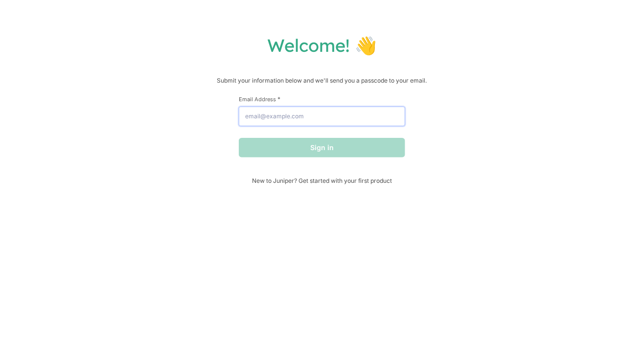 The width and height of the screenshot is (644, 352). What do you see at coordinates (322, 99) in the screenshot?
I see `label: Email Address` at bounding box center [322, 99].